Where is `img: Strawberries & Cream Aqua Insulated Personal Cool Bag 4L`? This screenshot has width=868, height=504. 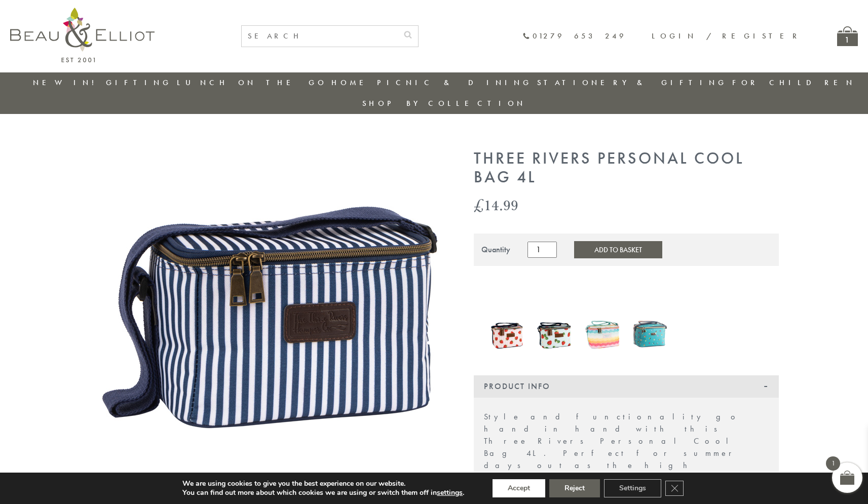 img: Strawberries & Cream Aqua Insulated Personal Cool Bag 4L is located at coordinates (555, 333).